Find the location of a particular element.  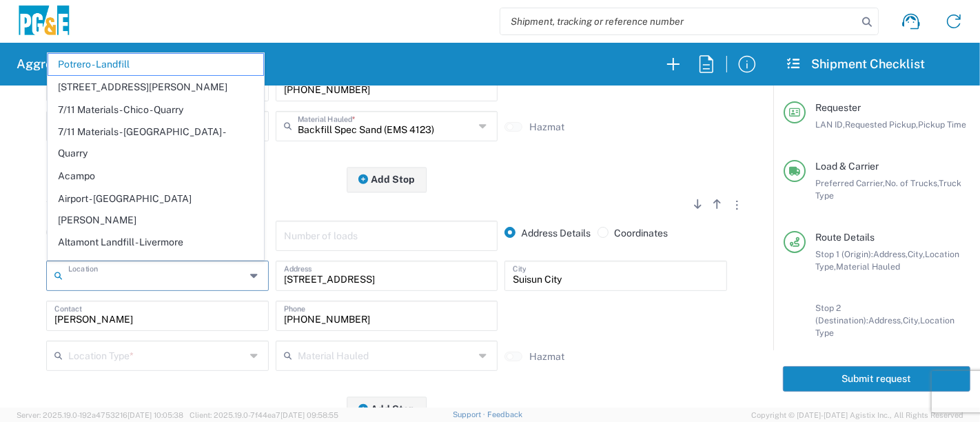

span: Server: 2025.19.0-192a4753216 is located at coordinates (100, 415).